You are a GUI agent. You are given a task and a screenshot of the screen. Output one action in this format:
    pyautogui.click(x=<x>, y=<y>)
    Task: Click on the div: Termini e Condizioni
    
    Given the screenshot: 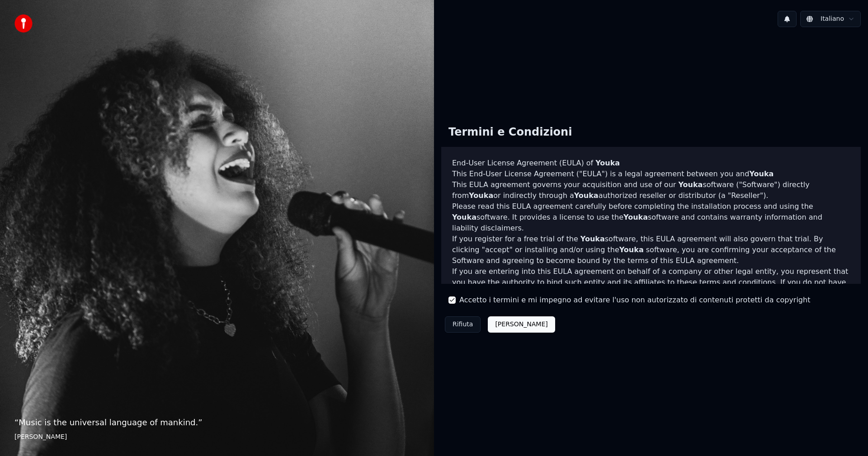 What is the action you would take?
    pyautogui.click(x=510, y=133)
    